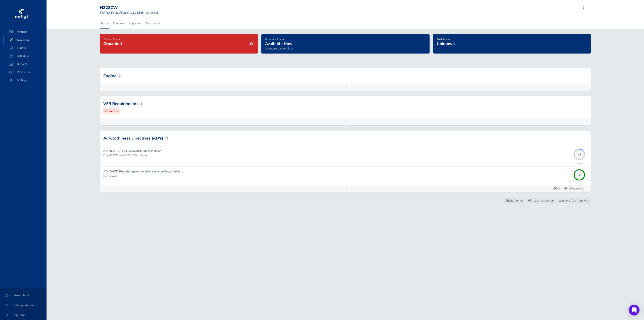 The width and height of the screenshot is (644, 320). I want to click on span: Reports, so click(25, 64).